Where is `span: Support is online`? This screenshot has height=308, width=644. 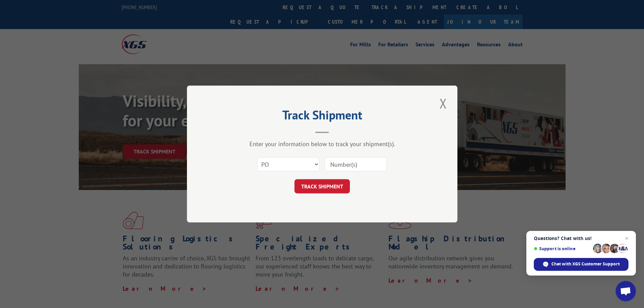
span: Support is online is located at coordinates (562, 249).